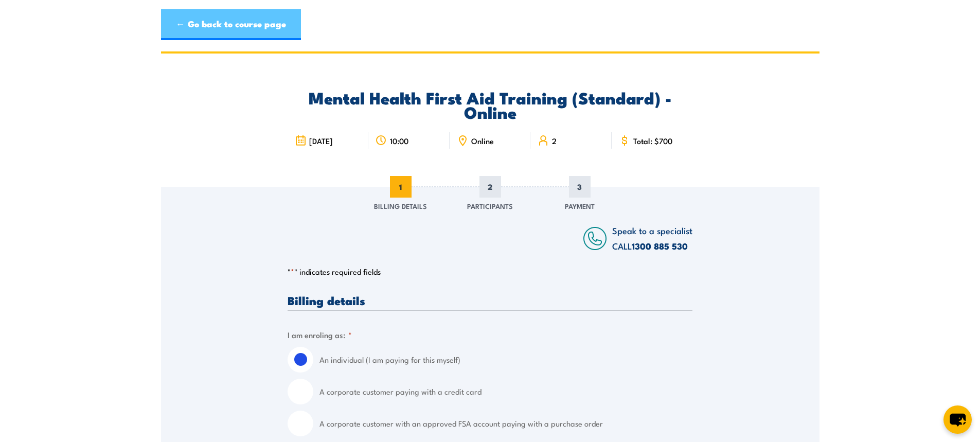 The height and width of the screenshot is (442, 980). I want to click on p: " " indicates required fields, so click(490, 271).